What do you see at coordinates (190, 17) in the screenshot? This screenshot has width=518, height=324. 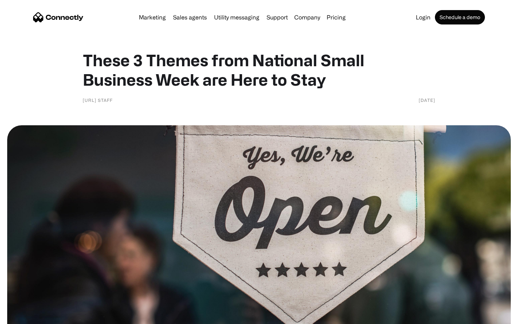 I see `a: Sales agents` at bounding box center [190, 17].